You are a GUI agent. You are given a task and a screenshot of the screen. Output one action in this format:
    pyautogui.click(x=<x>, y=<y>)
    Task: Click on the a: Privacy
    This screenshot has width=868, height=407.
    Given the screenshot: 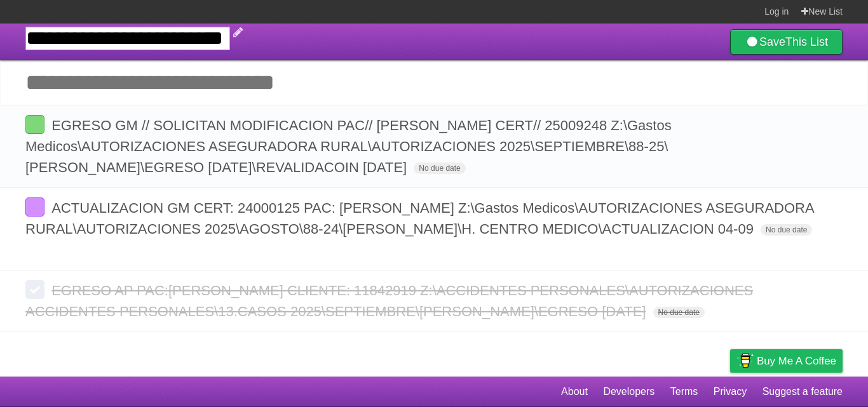 What is the action you would take?
    pyautogui.click(x=730, y=392)
    